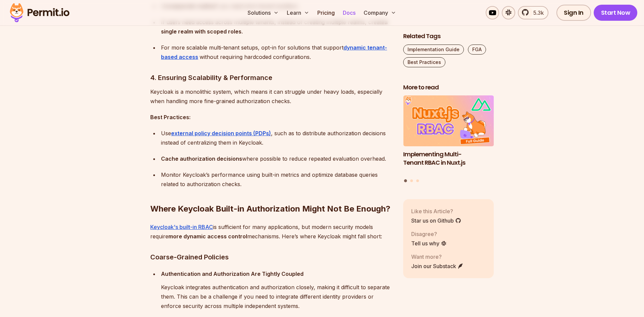 This screenshot has height=317, width=644. I want to click on a: Start Now, so click(615, 13).